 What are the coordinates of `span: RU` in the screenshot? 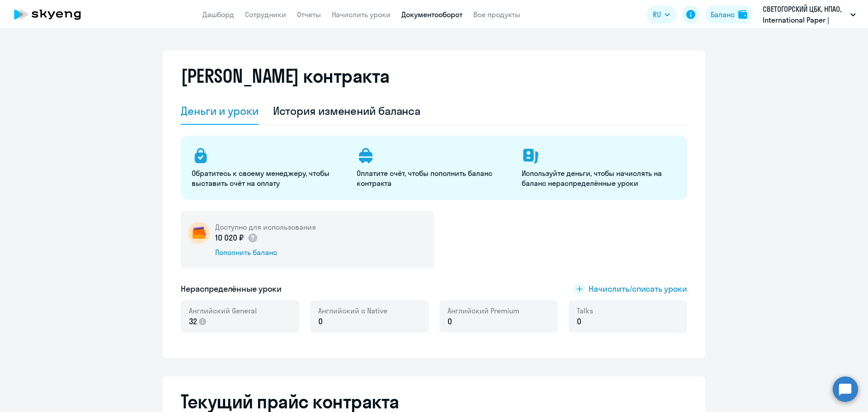 It's located at (657, 15).